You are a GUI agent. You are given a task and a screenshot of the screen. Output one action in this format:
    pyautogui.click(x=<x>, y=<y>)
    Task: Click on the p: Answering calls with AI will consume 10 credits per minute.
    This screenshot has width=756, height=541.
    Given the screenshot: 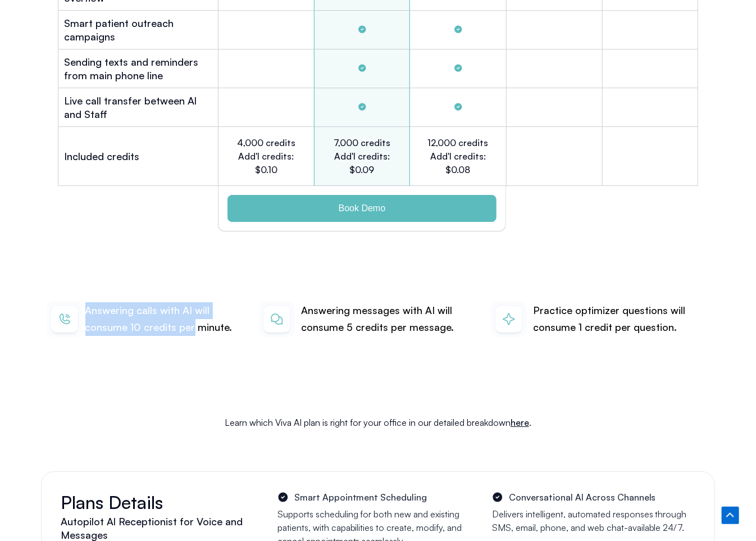 What is the action you would take?
    pyautogui.click(x=166, y=319)
    